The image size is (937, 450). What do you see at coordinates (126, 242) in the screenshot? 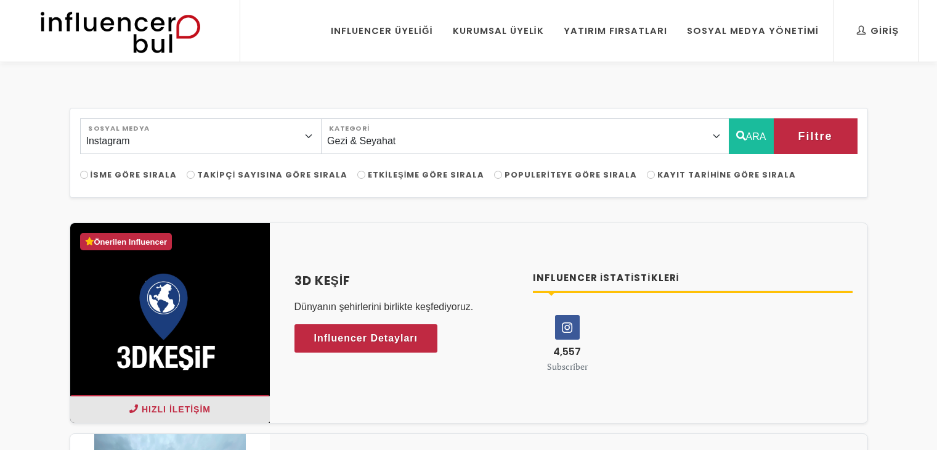
I see `div: Önerilen Influencer` at bounding box center [126, 242].